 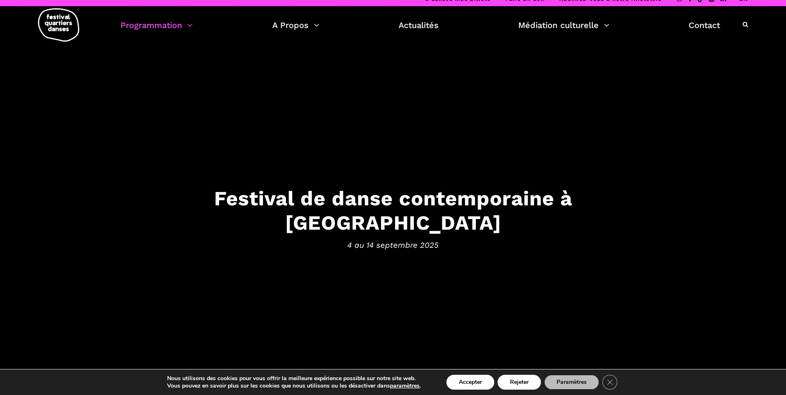 What do you see at coordinates (59, 25) in the screenshot?
I see `img: logo-fqd-med` at bounding box center [59, 25].